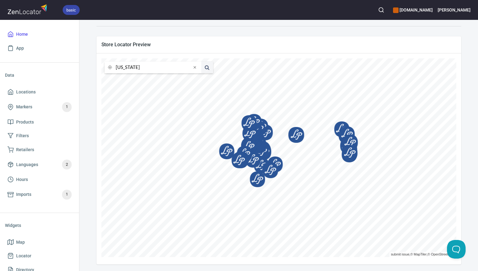  Describe the element at coordinates (24, 107) in the screenshot. I see `span: Markers` at that location.